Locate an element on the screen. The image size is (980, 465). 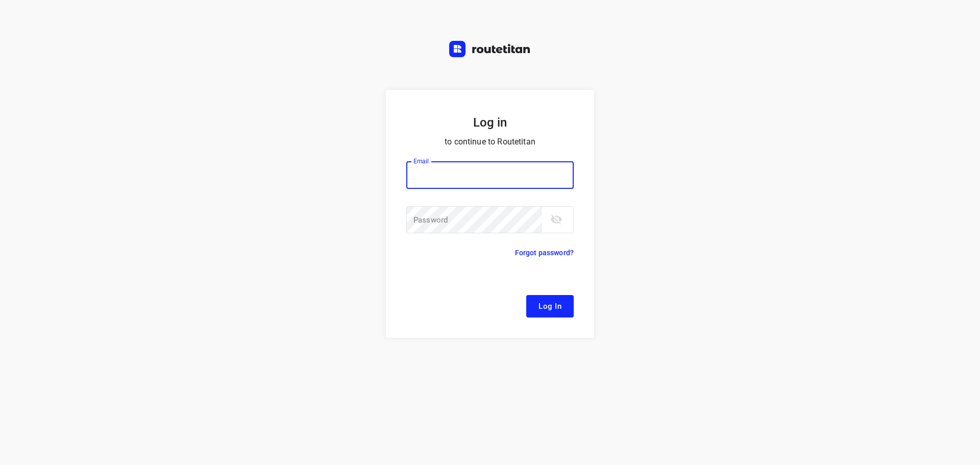
span: Log In is located at coordinates (550, 306).